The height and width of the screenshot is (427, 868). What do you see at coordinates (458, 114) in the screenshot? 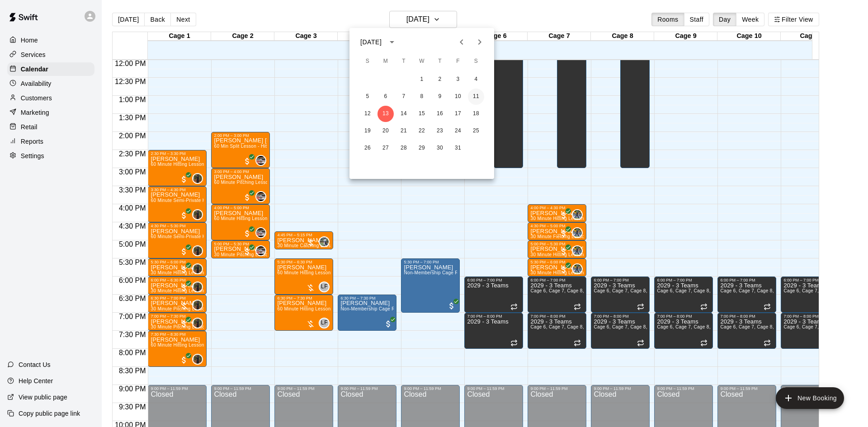
I see `button: 17` at bounding box center [458, 114].